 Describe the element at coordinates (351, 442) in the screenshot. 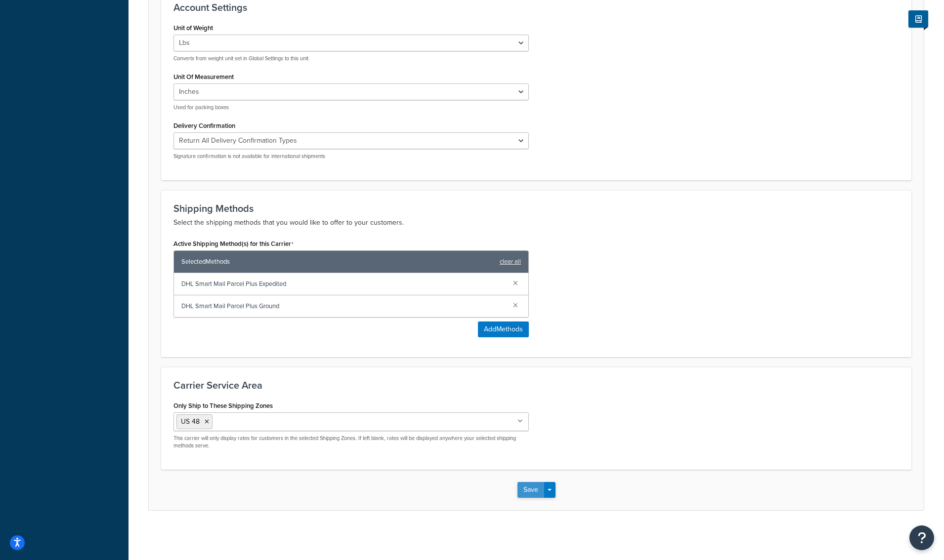

I see `p: This carrier will only display rates for customers in the selected Shipping Zones. If left blank,...` at that location.